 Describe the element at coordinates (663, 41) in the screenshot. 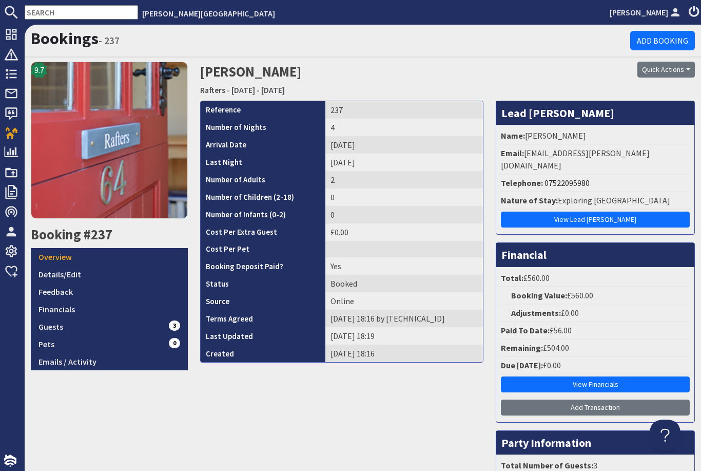

I see `a: Add Booking` at that location.